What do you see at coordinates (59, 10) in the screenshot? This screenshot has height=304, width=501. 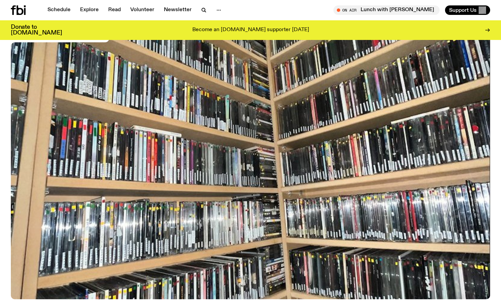 I see `a: Schedule` at bounding box center [59, 10].